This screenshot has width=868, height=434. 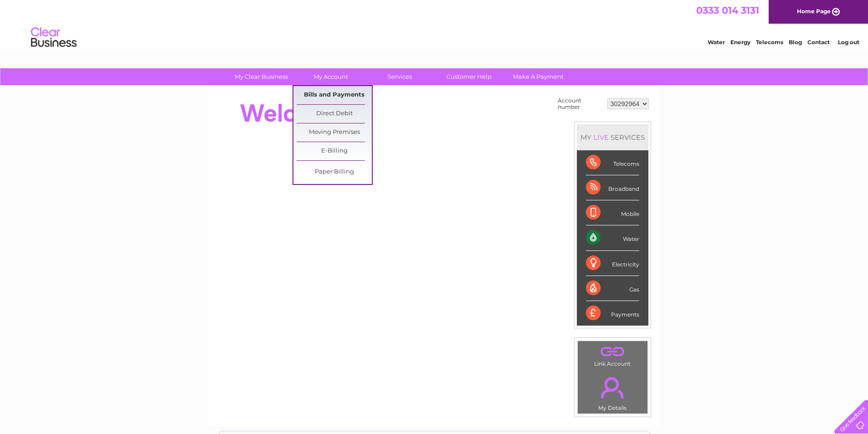 What do you see at coordinates (261, 77) in the screenshot?
I see `a: My Clear Business` at bounding box center [261, 77].